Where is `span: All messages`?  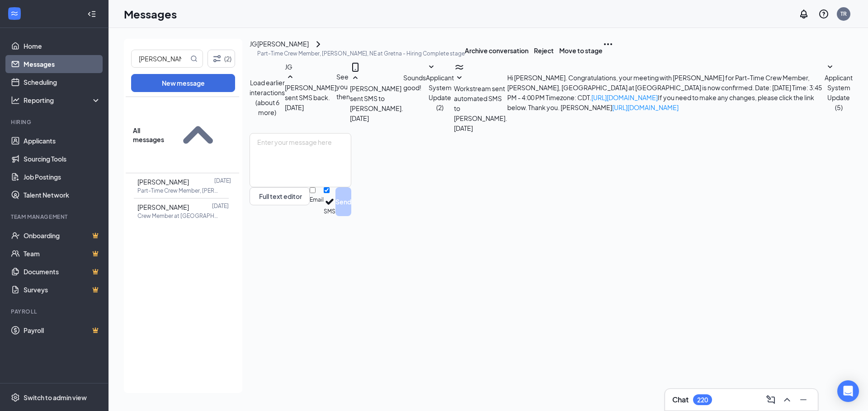 span: All messages is located at coordinates (148, 135).